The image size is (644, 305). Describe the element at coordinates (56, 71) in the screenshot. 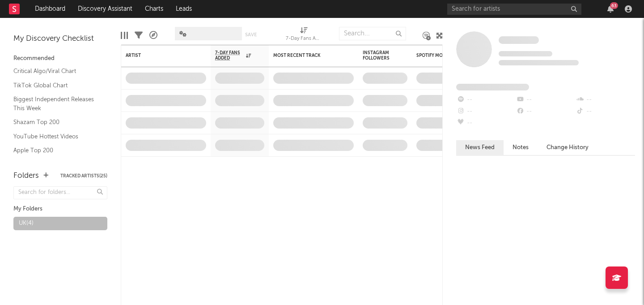

I see `a: Critical Algo/Viral Chart` at that location.